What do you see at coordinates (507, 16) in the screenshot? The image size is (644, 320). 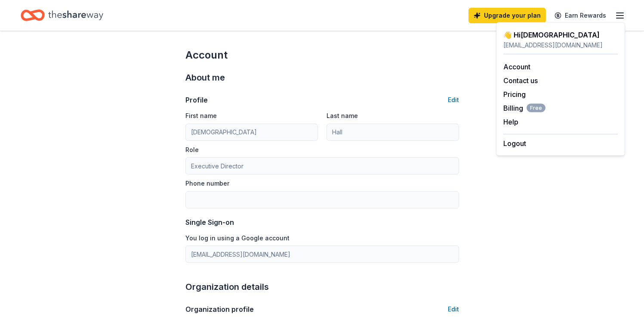 I see `a: Upgrade your plan` at bounding box center [507, 16].